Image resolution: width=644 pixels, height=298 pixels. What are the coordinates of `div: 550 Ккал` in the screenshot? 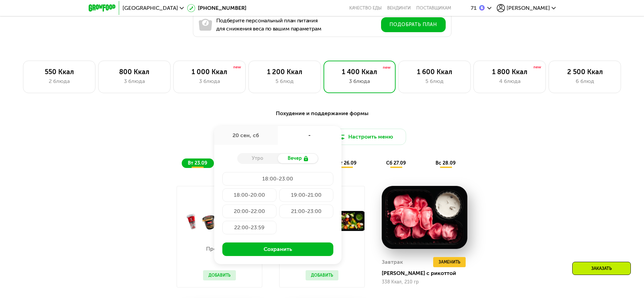 It's located at (59, 72).